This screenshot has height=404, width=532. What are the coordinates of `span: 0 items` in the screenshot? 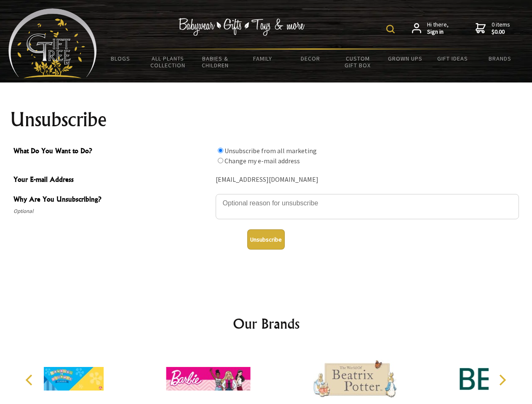 It's located at (500, 28).